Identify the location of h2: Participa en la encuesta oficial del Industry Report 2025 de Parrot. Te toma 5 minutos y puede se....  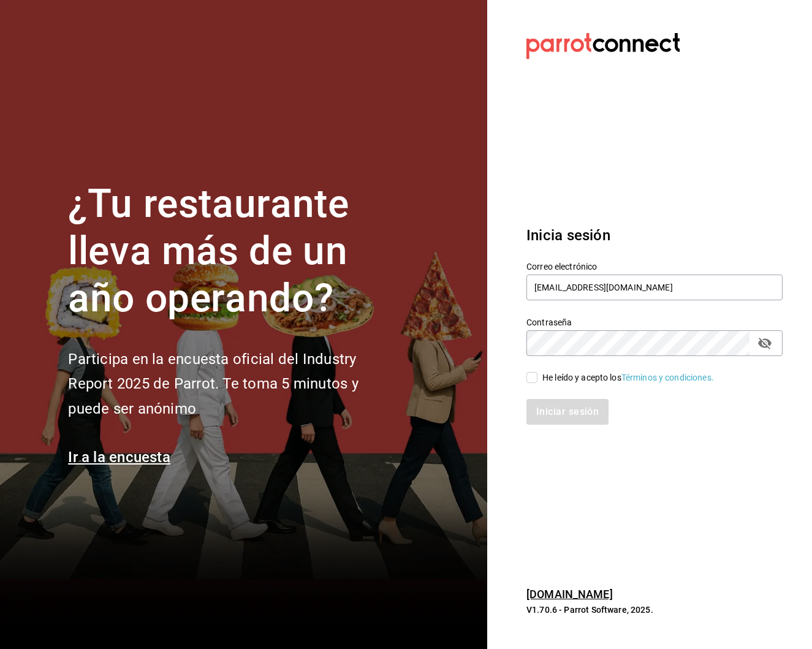
(234, 385).